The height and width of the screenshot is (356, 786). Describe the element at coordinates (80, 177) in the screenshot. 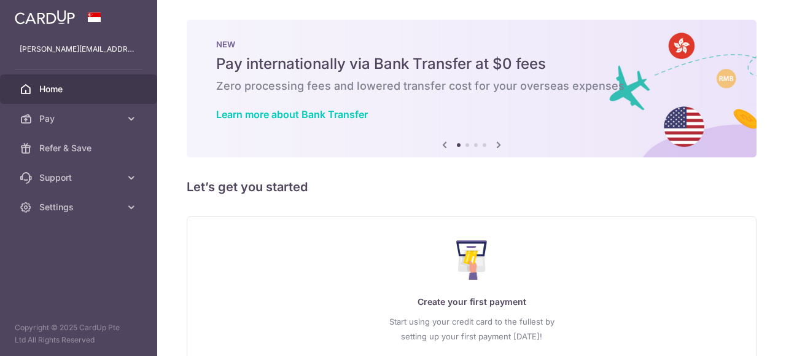

I see `span: Support` at that location.